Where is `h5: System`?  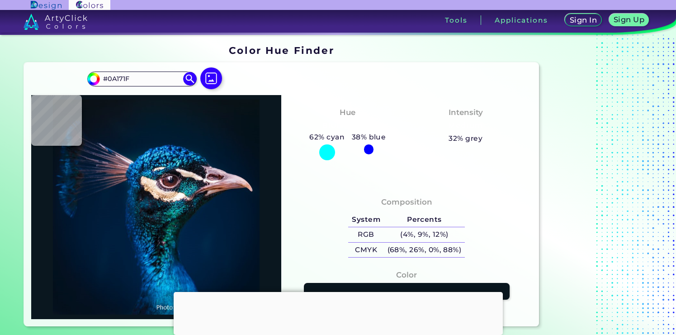
h5: System is located at coordinates (366, 219).